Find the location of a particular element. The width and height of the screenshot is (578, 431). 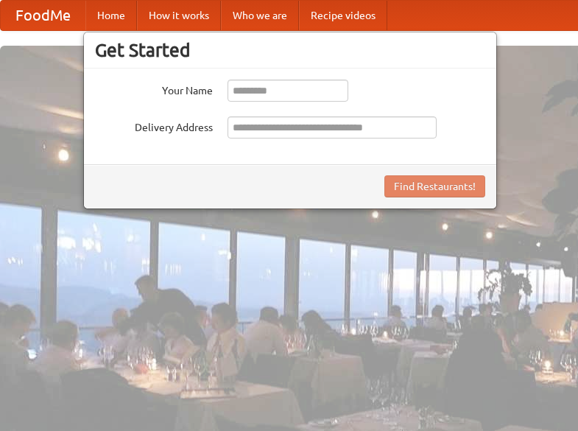

a: Home is located at coordinates (111, 15).